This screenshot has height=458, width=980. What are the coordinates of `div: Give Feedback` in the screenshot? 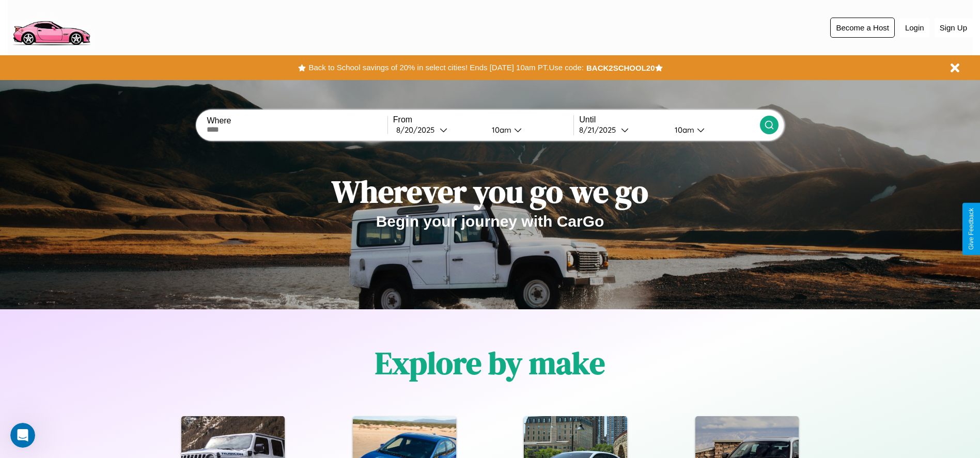 It's located at (971, 229).